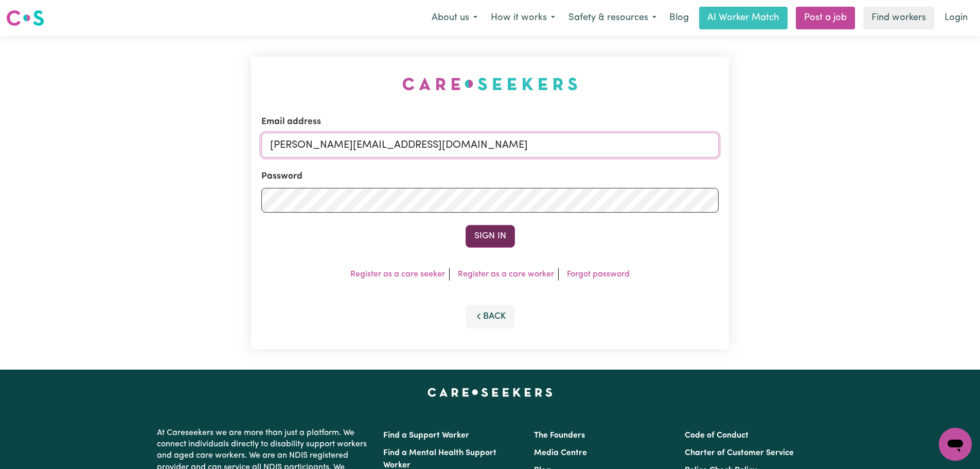  Describe the element at coordinates (740, 453) in the screenshot. I see `a: Charter of Customer Service` at that location.